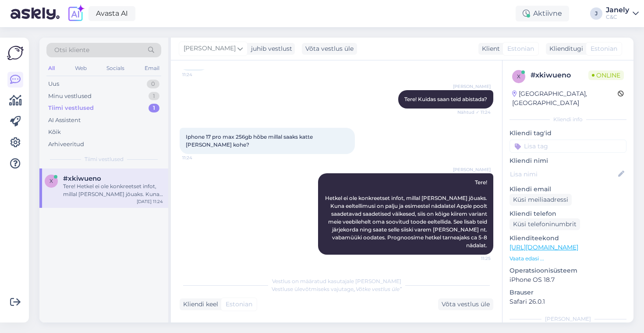 This screenshot has height=333, width=644. Describe the element at coordinates (568, 146) in the screenshot. I see `input: Lisa tag` at that location.